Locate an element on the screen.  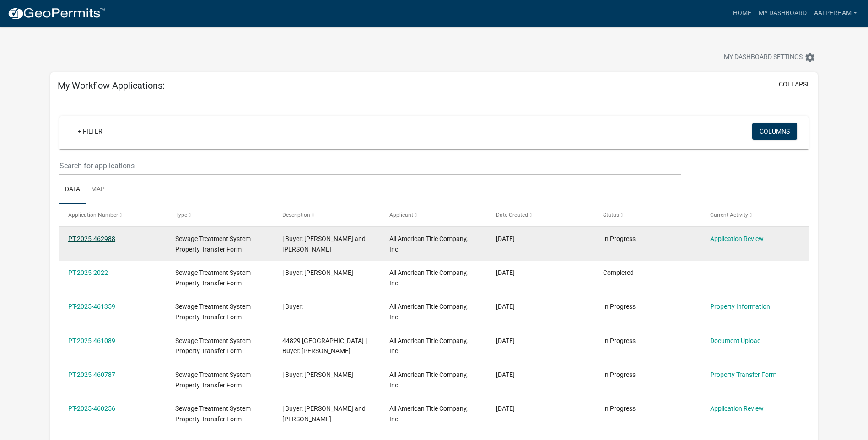
a: AATPerham is located at coordinates (835, 14).